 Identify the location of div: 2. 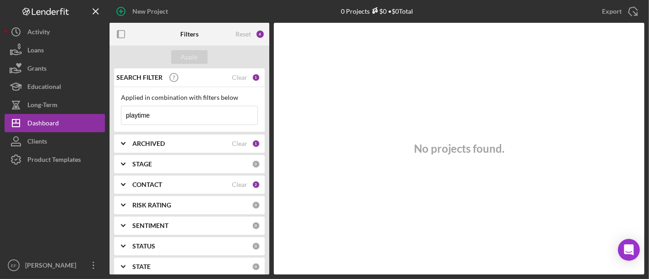
(256, 185).